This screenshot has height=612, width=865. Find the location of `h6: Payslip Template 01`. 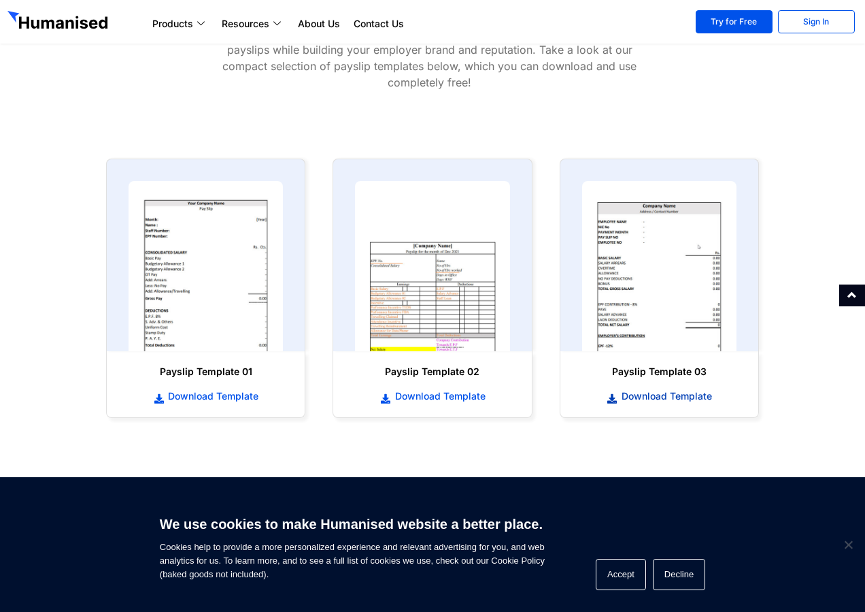

h6: Payslip Template 01 is located at coordinates (205, 371).